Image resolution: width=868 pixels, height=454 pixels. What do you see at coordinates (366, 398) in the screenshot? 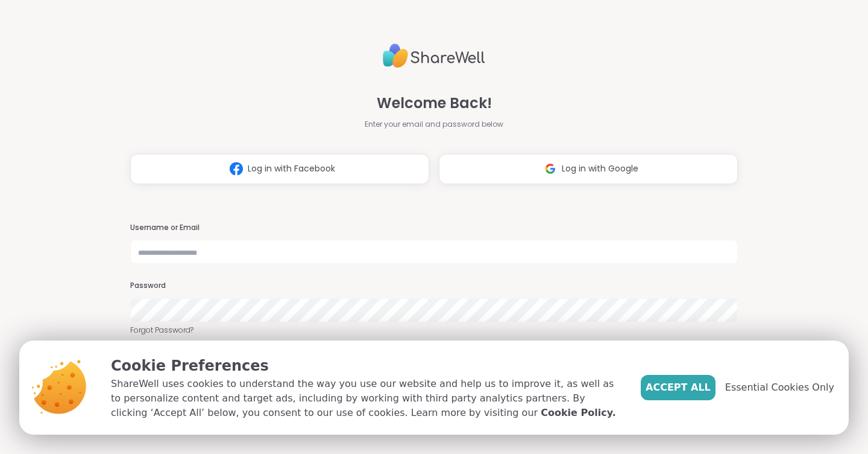
I see `p: ShareWell uses cookies to understand the way you use our website and help us to improve it, as we...` at bounding box center [366, 398].